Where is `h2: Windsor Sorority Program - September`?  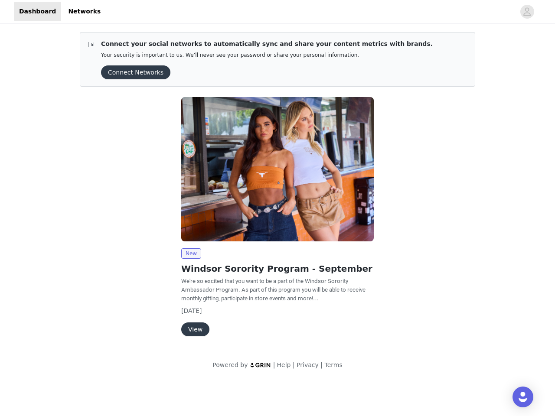
h2: Windsor Sorority Program - September is located at coordinates (278, 269).